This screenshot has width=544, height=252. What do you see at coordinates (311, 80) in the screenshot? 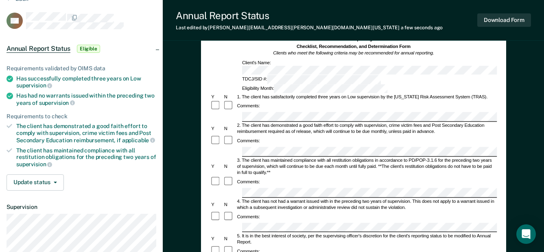
I see `div: TDCJ/SID #:` at bounding box center [311, 80].